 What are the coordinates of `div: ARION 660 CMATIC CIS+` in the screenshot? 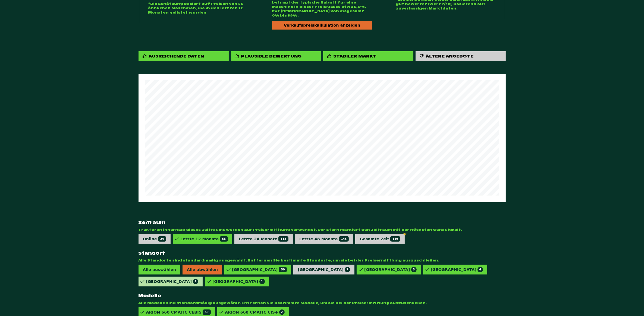 It's located at (254, 312).